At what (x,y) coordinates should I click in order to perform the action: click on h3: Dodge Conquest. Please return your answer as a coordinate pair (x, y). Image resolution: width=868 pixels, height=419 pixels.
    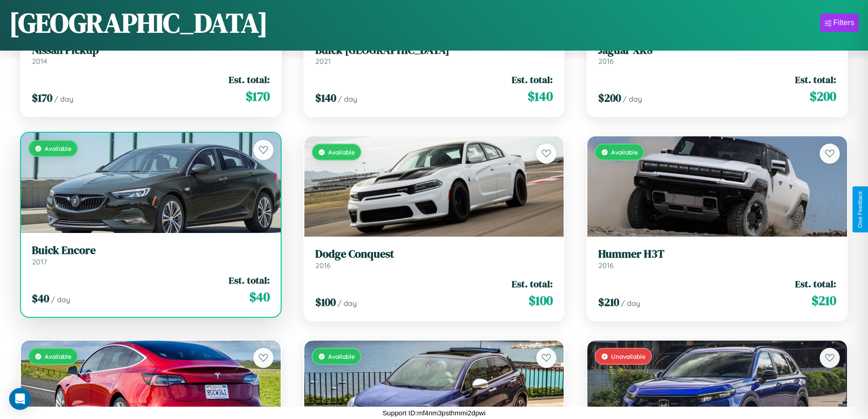
    Looking at the image, I should click on (434, 254).